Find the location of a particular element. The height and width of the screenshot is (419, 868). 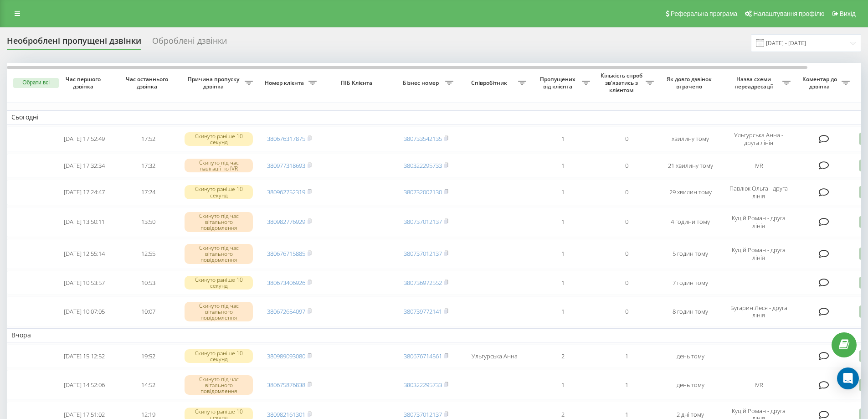

a: 380982161301 is located at coordinates (286, 414).